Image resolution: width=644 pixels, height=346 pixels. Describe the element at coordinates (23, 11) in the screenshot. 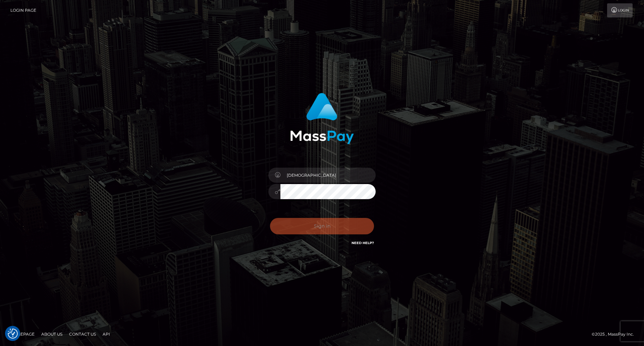

I see `a: Login Page` at that location.